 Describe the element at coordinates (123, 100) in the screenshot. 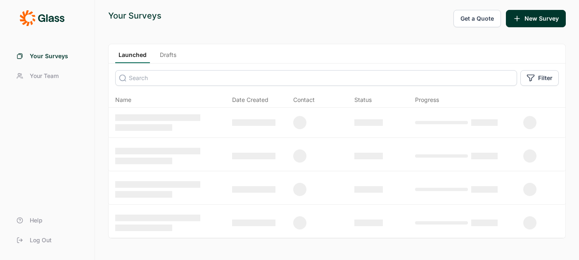

I see `span: Name` at that location.